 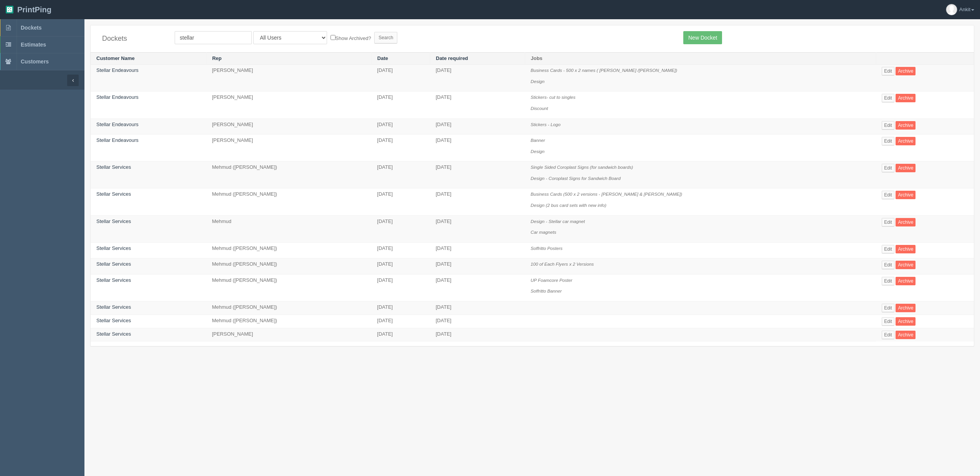 I want to click on img: avatar_default-7531ab5dedf162e01f1e0bb0964e6a185e93c5c22dfe317fb01d7f8cd2b1632c.jpg, so click(x=952, y=10).